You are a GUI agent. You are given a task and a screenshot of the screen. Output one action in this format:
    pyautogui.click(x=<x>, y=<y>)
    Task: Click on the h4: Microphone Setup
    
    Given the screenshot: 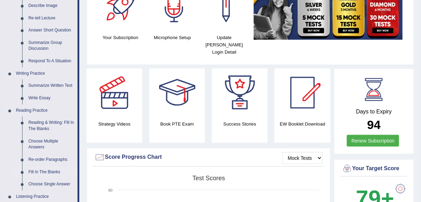 What is the action you would take?
    pyautogui.click(x=173, y=37)
    